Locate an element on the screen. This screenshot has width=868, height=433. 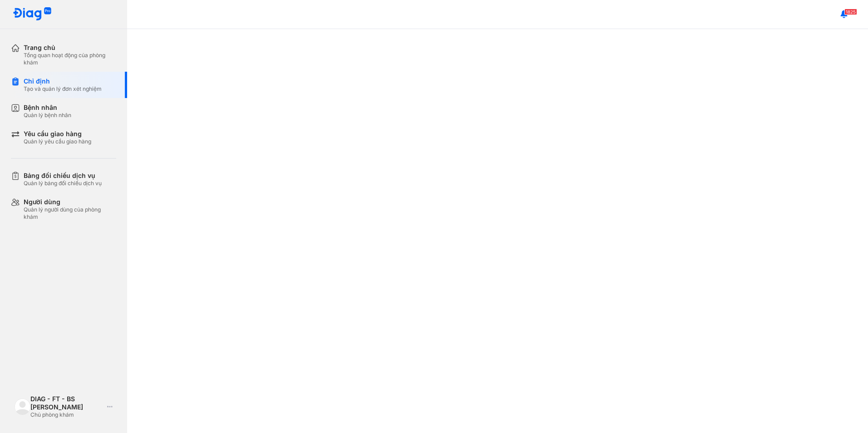
div: Yêu cầu giao hàng is located at coordinates (57, 134).